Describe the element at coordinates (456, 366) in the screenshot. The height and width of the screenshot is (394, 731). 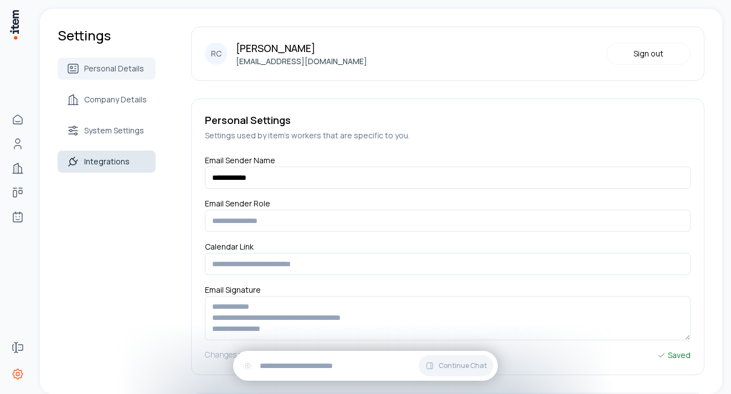
I see `button: Continue Chat` at that location.